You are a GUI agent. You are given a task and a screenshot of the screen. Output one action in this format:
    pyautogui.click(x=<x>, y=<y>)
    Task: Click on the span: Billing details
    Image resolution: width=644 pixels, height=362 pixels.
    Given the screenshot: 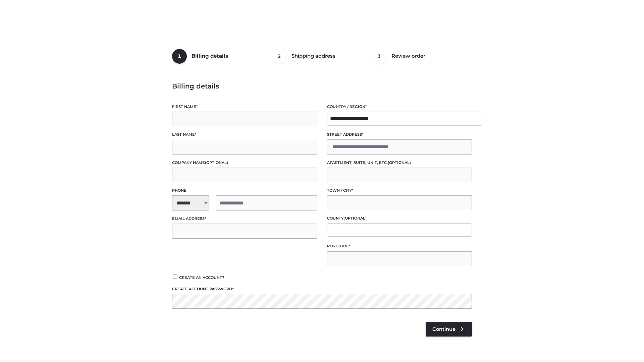 What is the action you would take?
    pyautogui.click(x=210, y=56)
    